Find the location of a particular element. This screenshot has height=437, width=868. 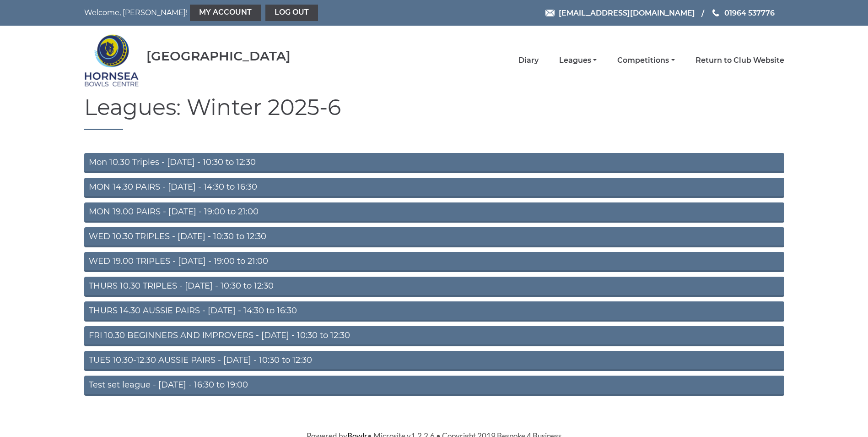

a: Leagues is located at coordinates (578, 60).